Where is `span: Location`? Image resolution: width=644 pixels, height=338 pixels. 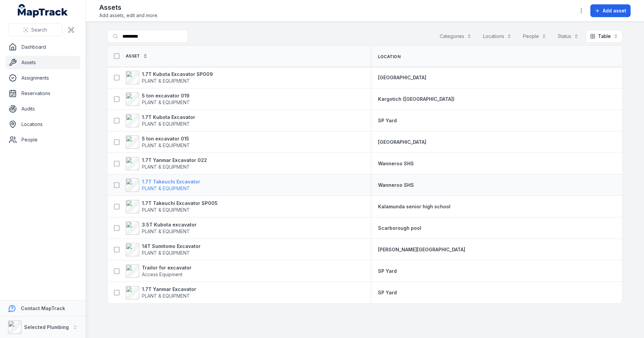
span: Location is located at coordinates (389, 57).